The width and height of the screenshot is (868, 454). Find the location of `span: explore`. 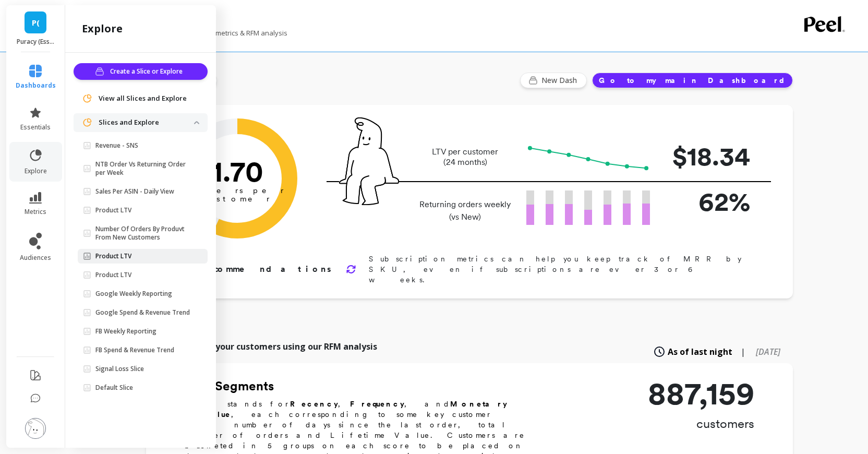

span: explore is located at coordinates (36, 171).